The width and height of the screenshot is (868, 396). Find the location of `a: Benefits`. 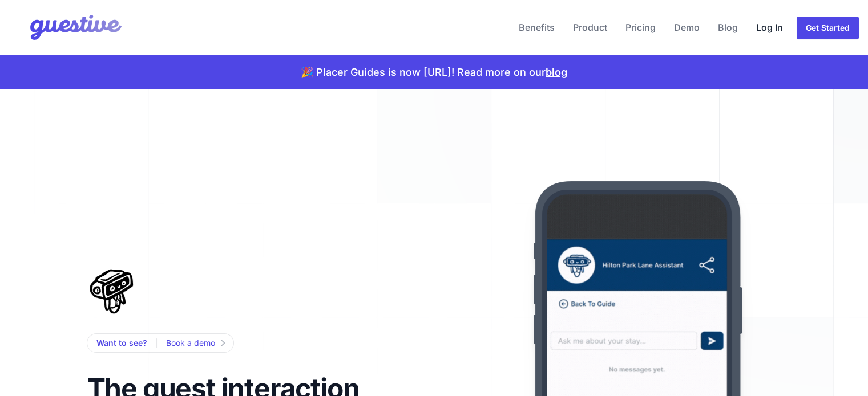

a: Benefits is located at coordinates (536, 27).